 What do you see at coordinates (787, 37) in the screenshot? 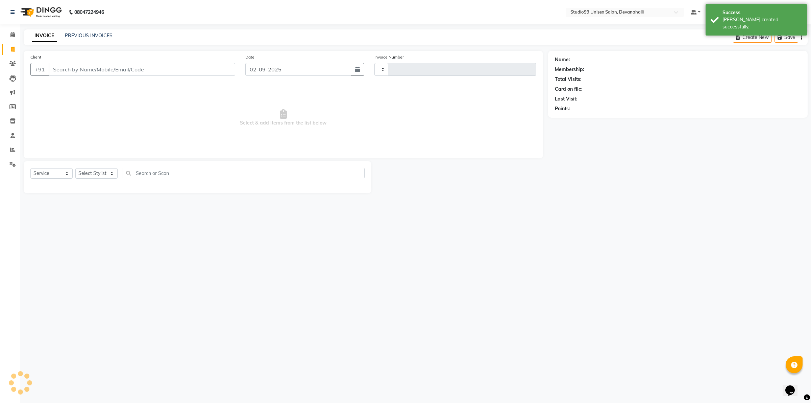
I see `button: Save` at bounding box center [787, 37].